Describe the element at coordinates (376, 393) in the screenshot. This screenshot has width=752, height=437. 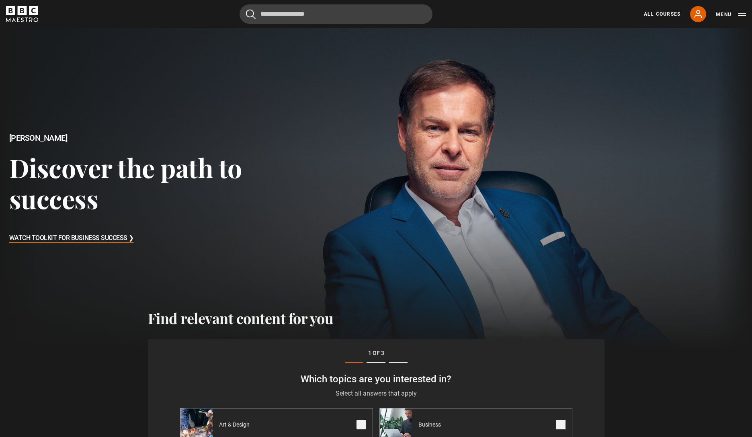
I see `p: Select all answers that apply` at that location.